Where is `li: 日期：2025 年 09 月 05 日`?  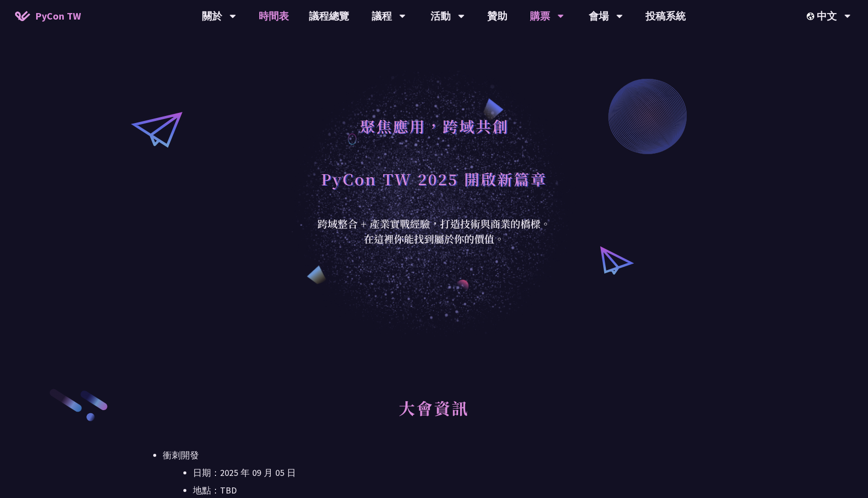
li: 日期：2025 年 09 月 05 日 is located at coordinates (450, 473).